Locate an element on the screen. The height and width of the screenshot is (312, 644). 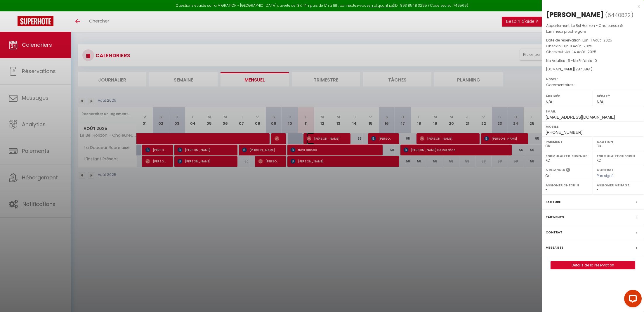
i: Sélectionner OUI si vous souhaiter envoyer les séquences de messages post-checkout is located at coordinates (568, 171).